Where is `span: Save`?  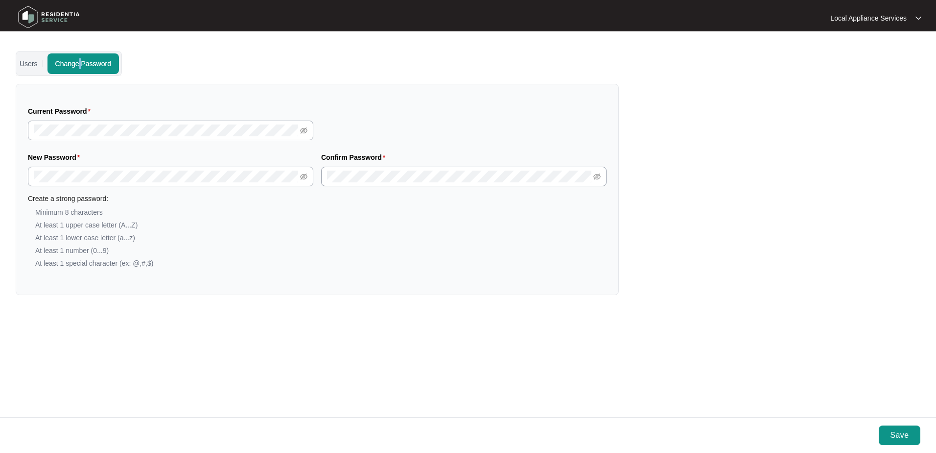
span: Save is located at coordinates (900, 435).